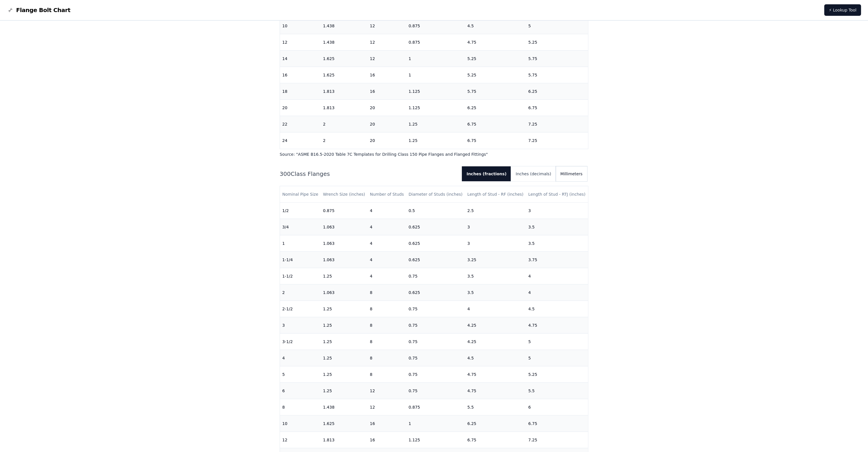  Describe the element at coordinates (344, 140) in the screenshot. I see `td: 2` at that location.